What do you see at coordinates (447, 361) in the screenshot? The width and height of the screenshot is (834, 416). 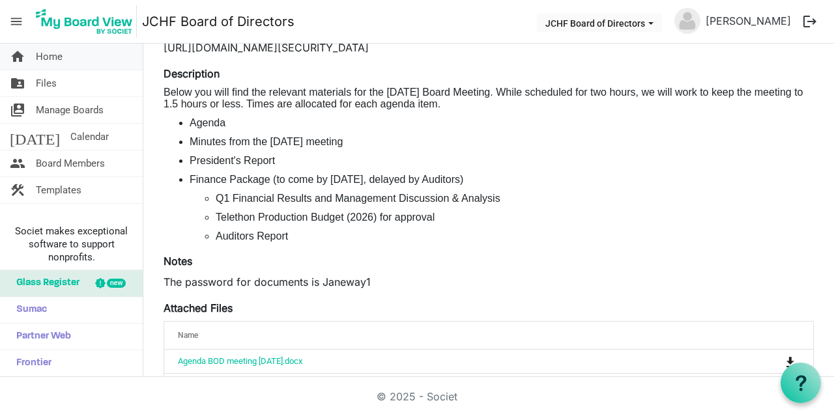 I see `td: Agenda BOD meeting August 25, 2025.docx is template cell column header Name` at bounding box center [447, 361].